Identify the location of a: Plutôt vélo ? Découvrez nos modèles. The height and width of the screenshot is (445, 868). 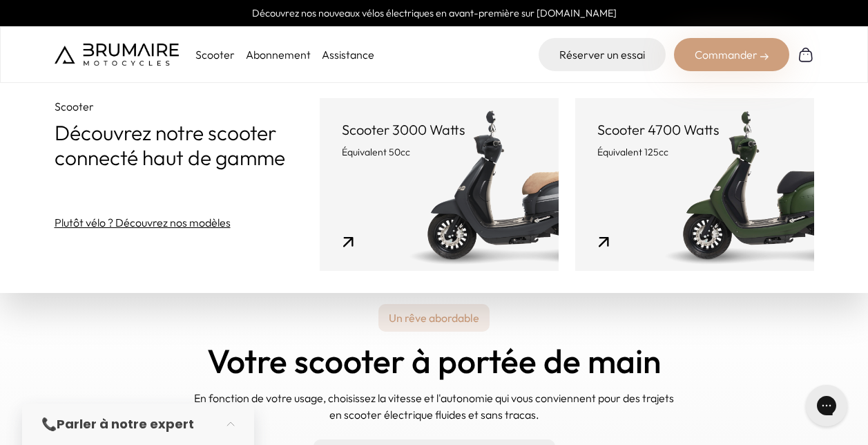
(142, 222).